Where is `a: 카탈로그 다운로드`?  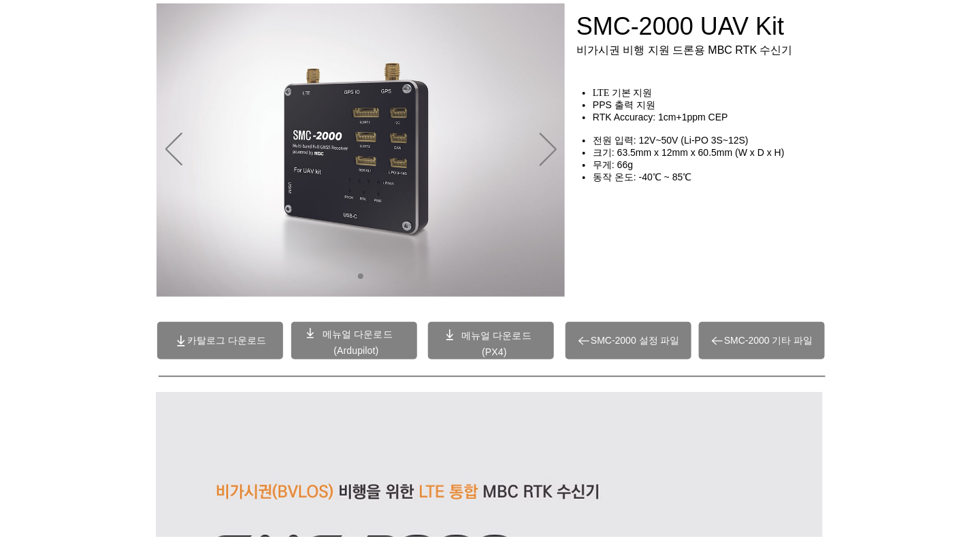 a: 카탈로그 다운로드 is located at coordinates (220, 341).